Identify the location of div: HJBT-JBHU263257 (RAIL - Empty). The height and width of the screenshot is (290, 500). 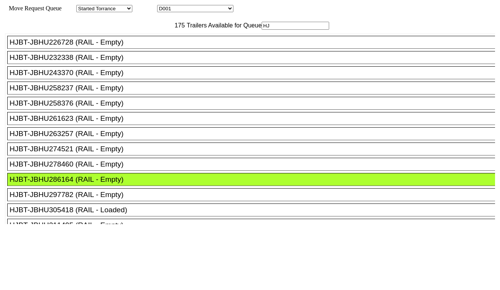
(254, 134).